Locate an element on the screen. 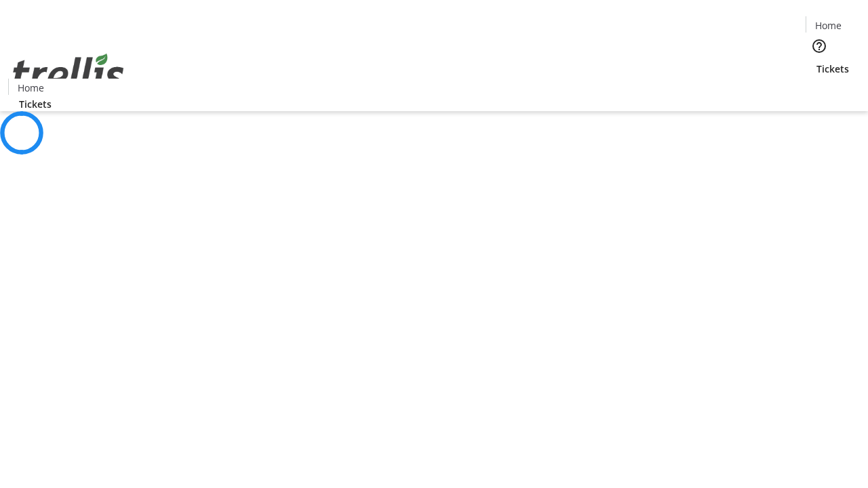 The image size is (868, 488). button: Cart is located at coordinates (819, 89).